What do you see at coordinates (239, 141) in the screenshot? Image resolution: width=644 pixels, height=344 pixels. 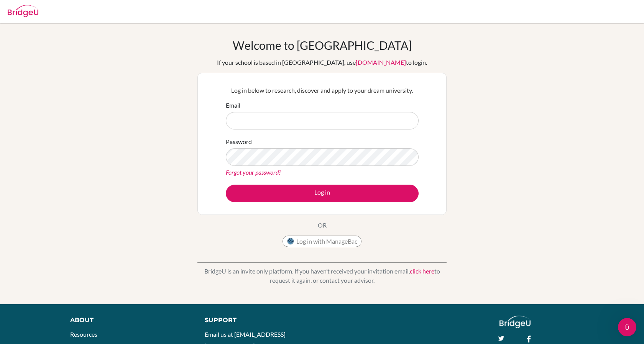 I see `label: Password` at bounding box center [239, 141].